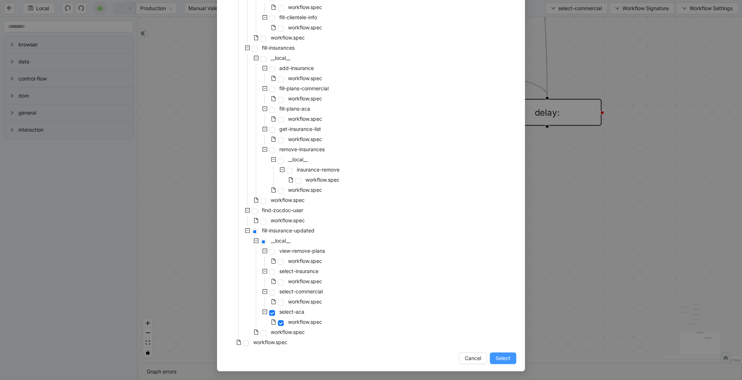 This screenshot has height=380, width=742. What do you see at coordinates (298, 17) in the screenshot?
I see `span: fill-clientele-info` at bounding box center [298, 17].